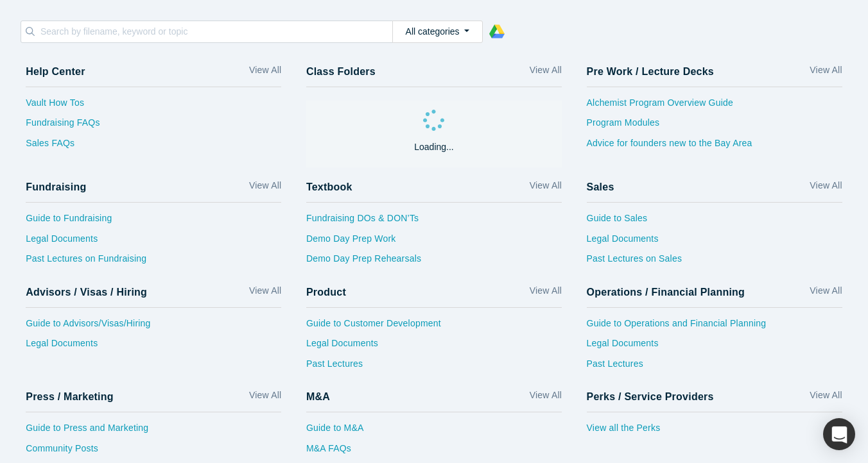 This screenshot has height=463, width=868. Describe the element at coordinates (215, 32) in the screenshot. I see `input: Search by filename, keyword or topic` at that location.